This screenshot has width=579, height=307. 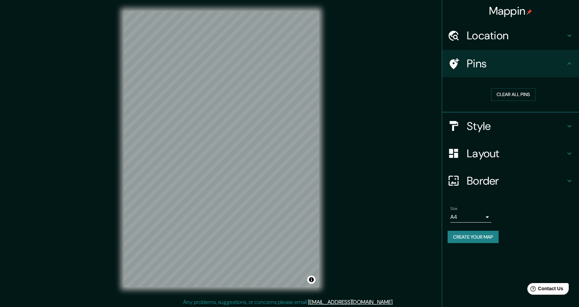 What do you see at coordinates (288, 302) in the screenshot?
I see `p: Any problems, suggestions, or concerns please email .` at bounding box center [288, 302].